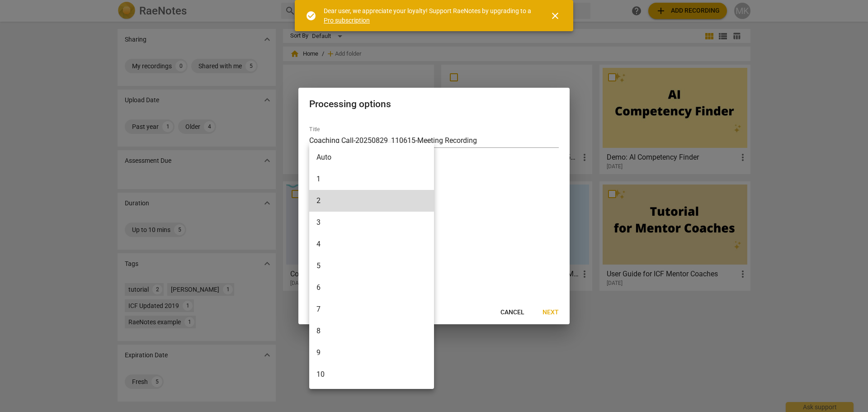 Image resolution: width=868 pixels, height=412 pixels. I want to click on li: 5, so click(372, 266).